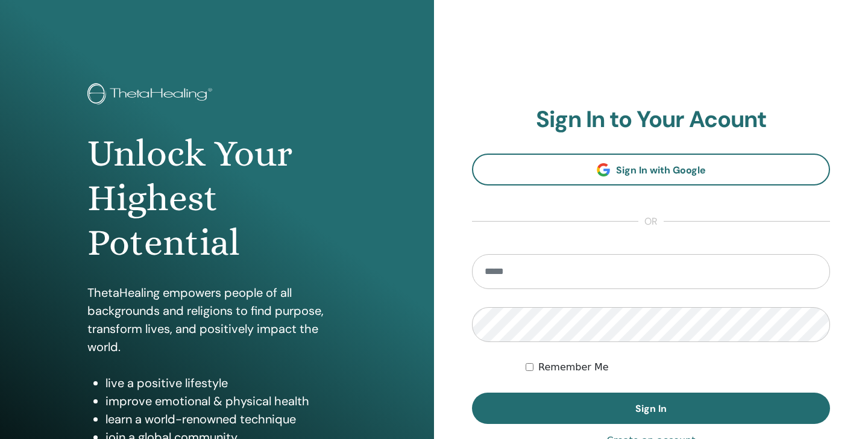 The width and height of the screenshot is (868, 439). What do you see at coordinates (226, 401) in the screenshot?
I see `li: improve emotional & physical health` at bounding box center [226, 401].